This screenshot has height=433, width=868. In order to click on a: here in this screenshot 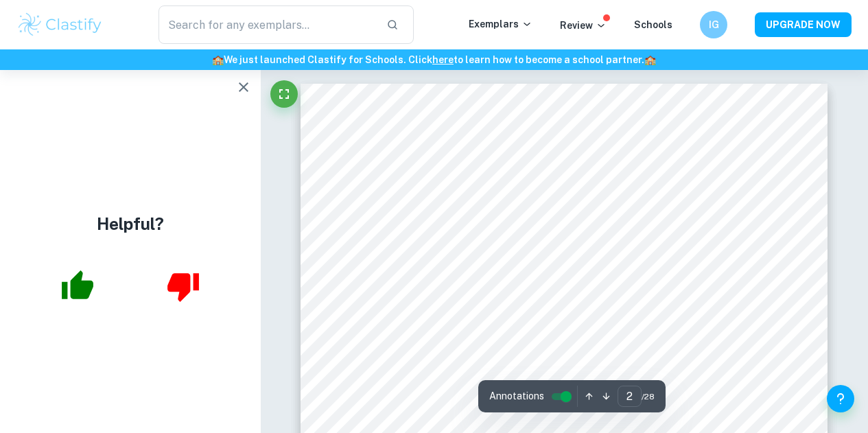, I will do `click(442, 60)`.